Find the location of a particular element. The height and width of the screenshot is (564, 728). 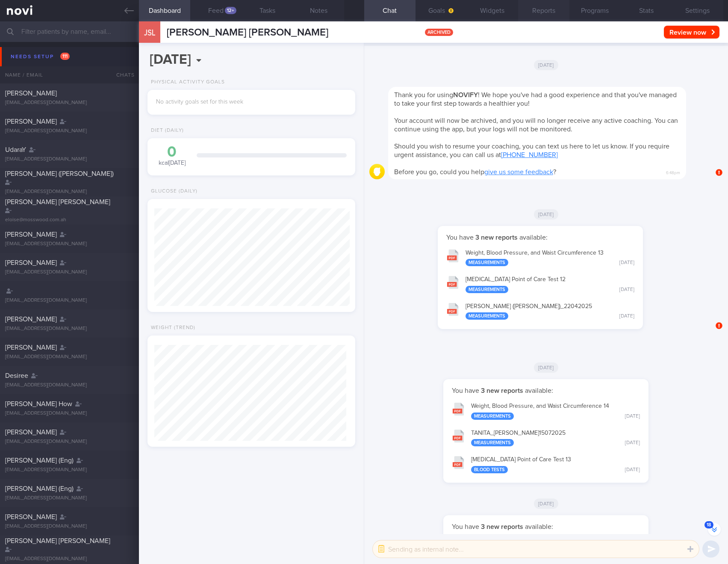

div: eloise@mosswood.com.ah is located at coordinates (69, 220).